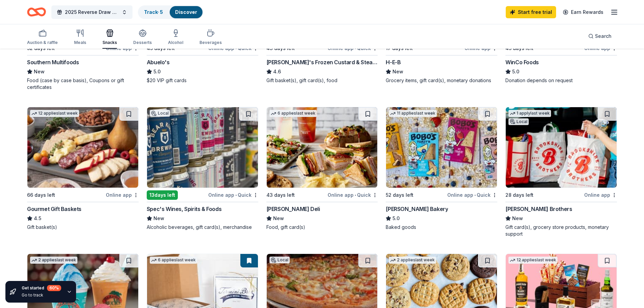  What do you see at coordinates (92, 12) in the screenshot?
I see `button: 2025 Reverse Draw Raffle` at bounding box center [92, 12].